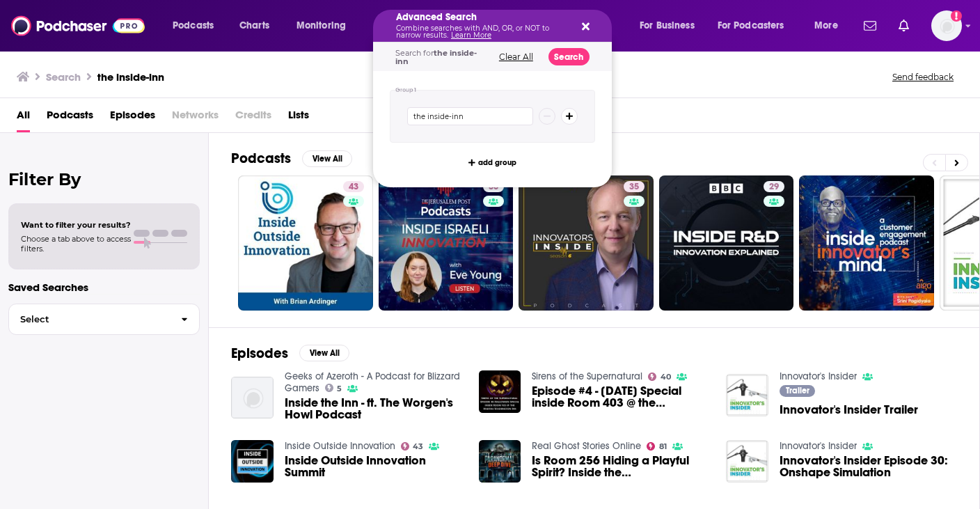 The image size is (980, 509). I want to click on span: All, so click(23, 118).